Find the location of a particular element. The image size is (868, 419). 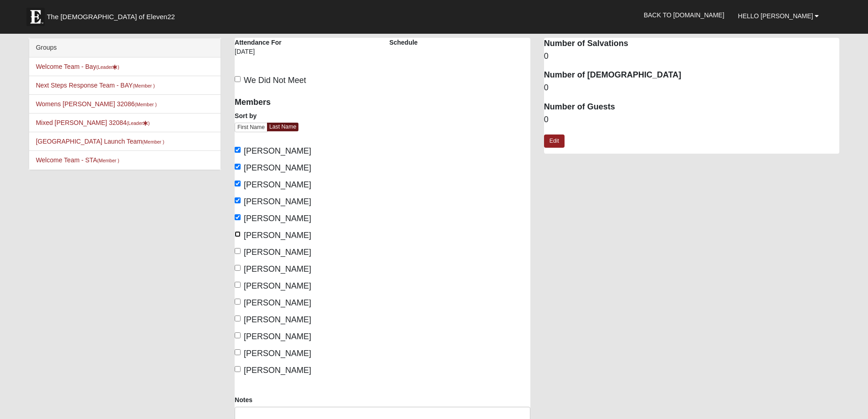

a: Next Steps Response Team - BAY(Member ) is located at coordinates (95, 85).